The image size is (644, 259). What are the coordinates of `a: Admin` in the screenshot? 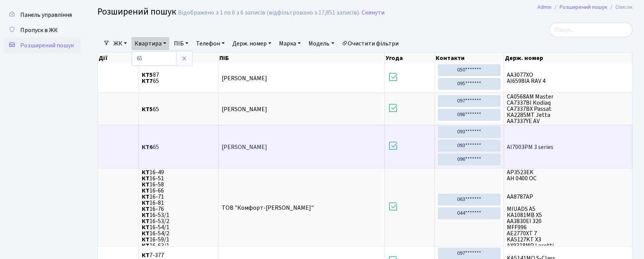 It's located at (544, 7).